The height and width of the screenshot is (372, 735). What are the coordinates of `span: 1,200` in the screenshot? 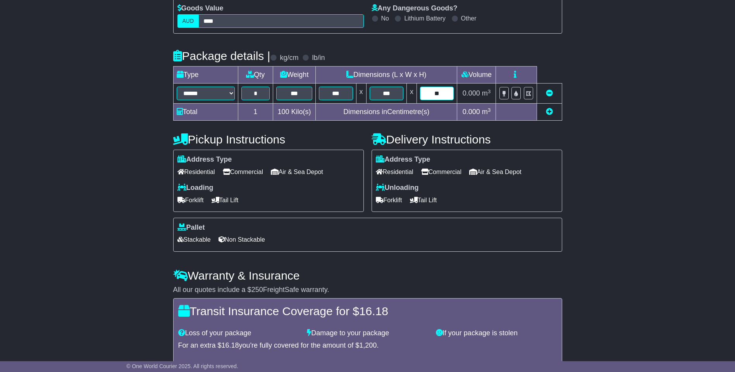 It's located at (367, 346).